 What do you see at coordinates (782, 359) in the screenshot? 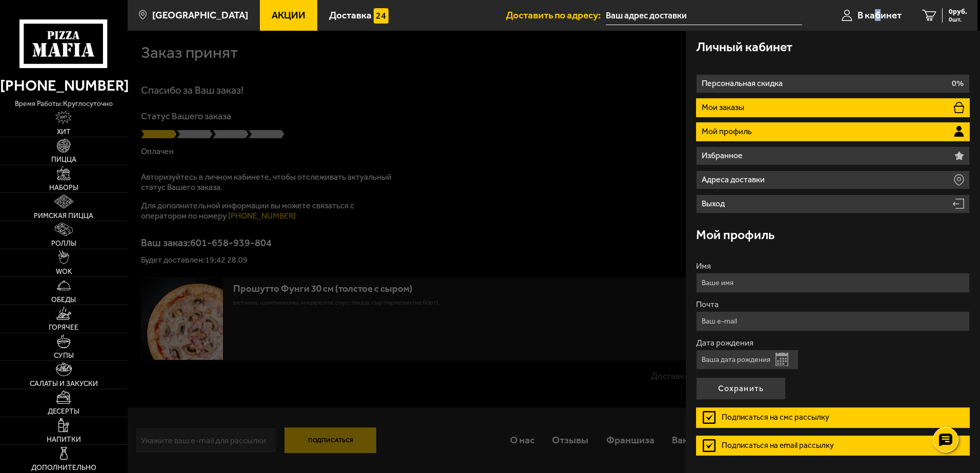
I see `button: Открыть календарь` at bounding box center [782, 359].